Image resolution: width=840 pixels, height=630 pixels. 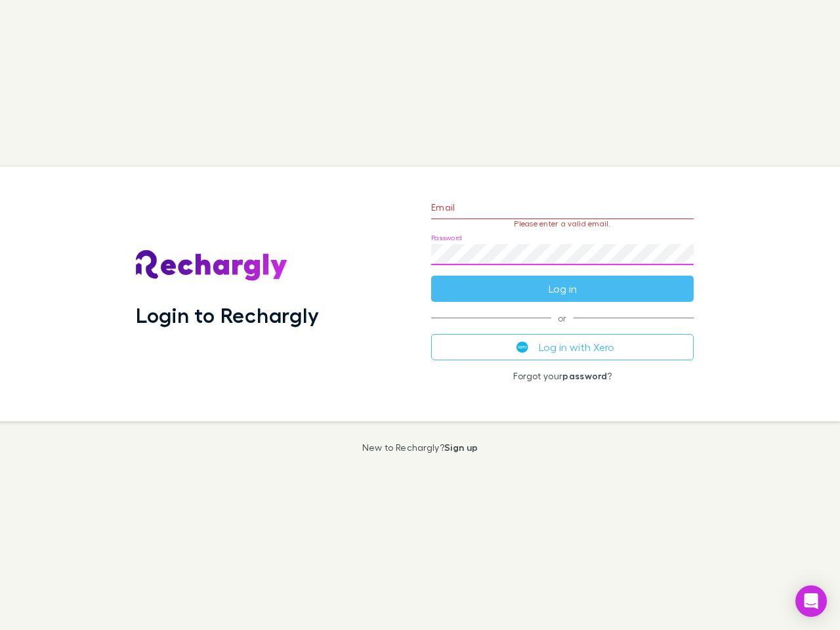 What do you see at coordinates (562, 224) in the screenshot?
I see `p: Please enter a valid email.` at bounding box center [562, 224].